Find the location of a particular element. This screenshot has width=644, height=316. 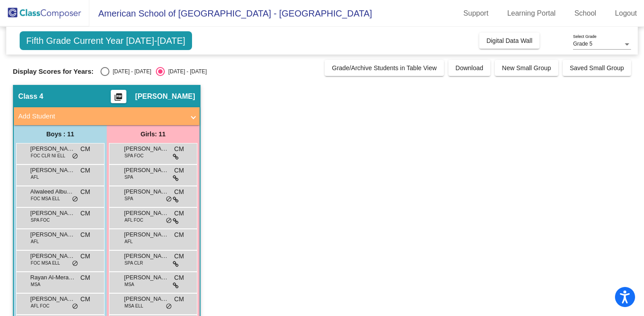

div: Boys : 11 is located at coordinates (60, 134).